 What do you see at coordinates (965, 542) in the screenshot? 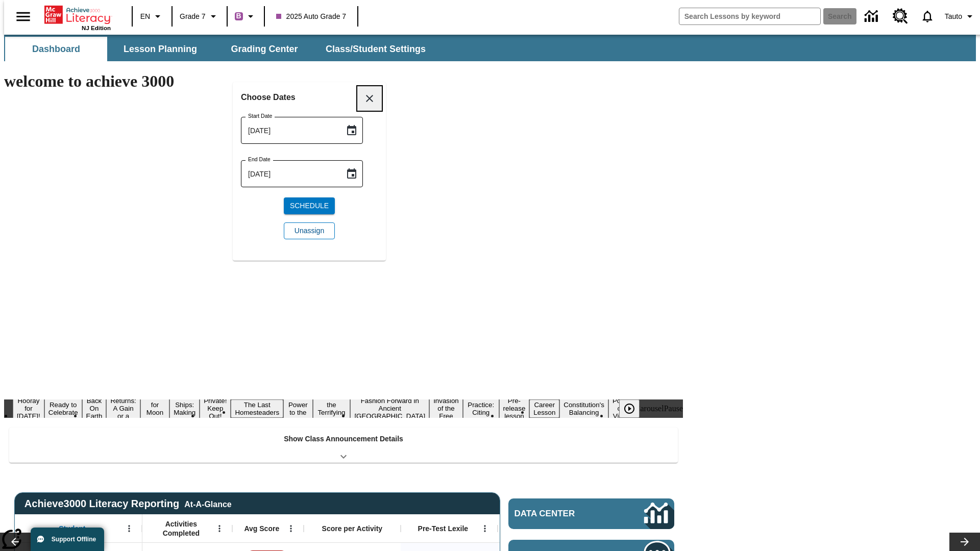
I see `button: Lesson carousel, Next` at bounding box center [965, 542].